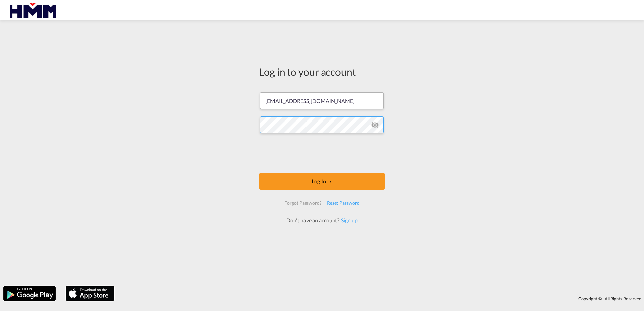 Image resolution: width=644 pixels, height=311 pixels. What do you see at coordinates (348, 220) in the screenshot?
I see `a: Sign up` at bounding box center [348, 220].